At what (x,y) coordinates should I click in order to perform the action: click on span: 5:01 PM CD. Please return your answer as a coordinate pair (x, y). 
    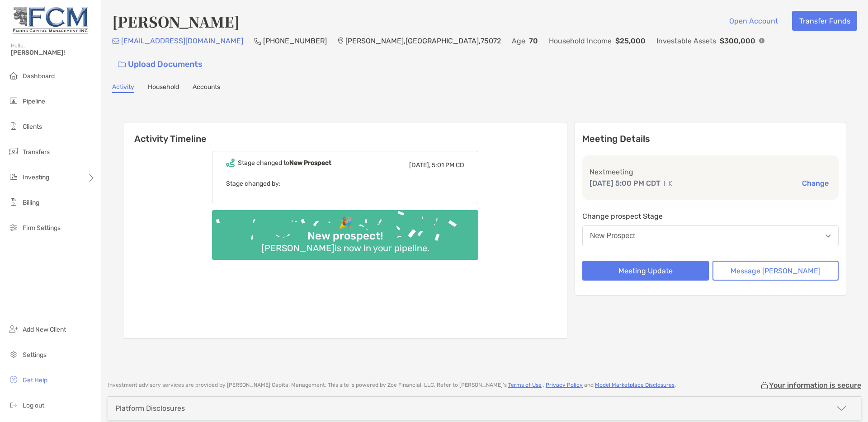
    Looking at the image, I should click on (448, 165).